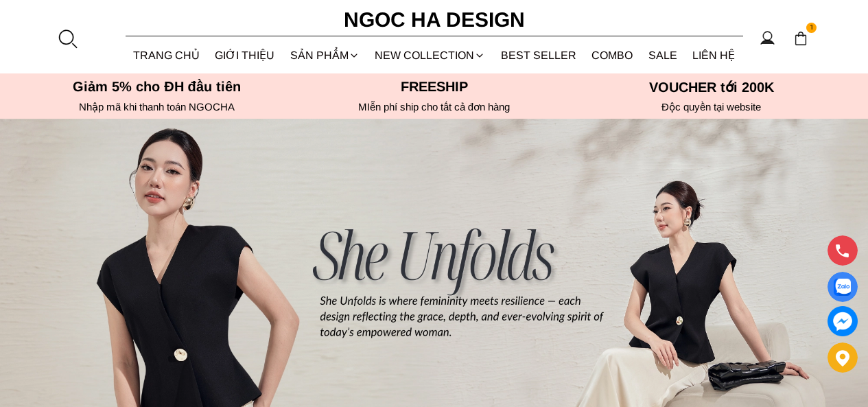 Image resolution: width=868 pixels, height=407 pixels. I want to click on a: NEW COLLECTION, so click(431, 55).